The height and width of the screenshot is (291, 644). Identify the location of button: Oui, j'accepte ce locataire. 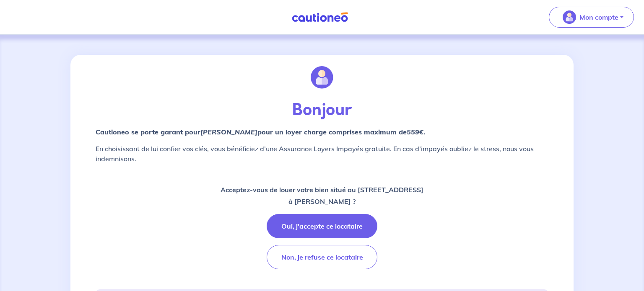
(322, 226).